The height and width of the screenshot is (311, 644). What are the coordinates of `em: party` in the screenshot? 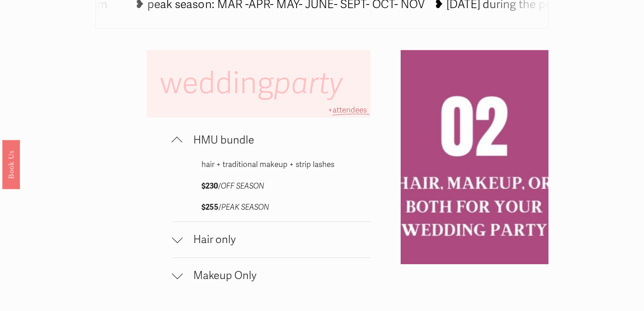 It's located at (308, 83).